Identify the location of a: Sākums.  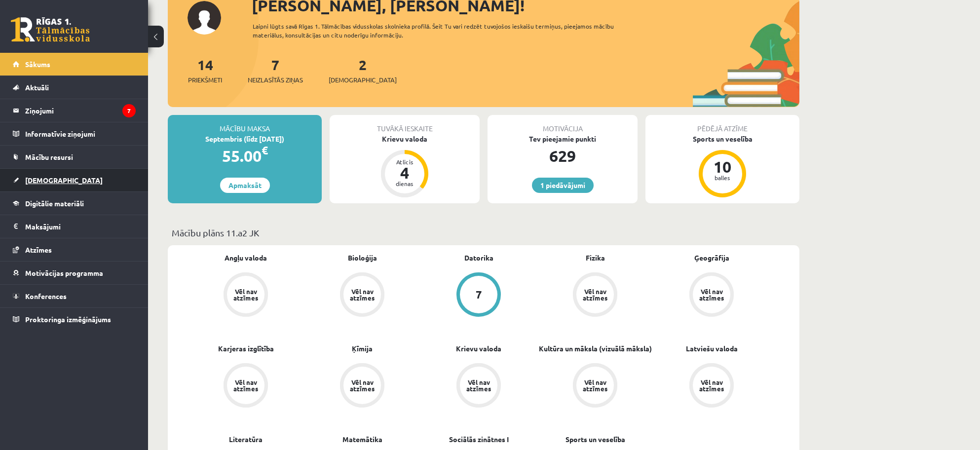
(74, 64).